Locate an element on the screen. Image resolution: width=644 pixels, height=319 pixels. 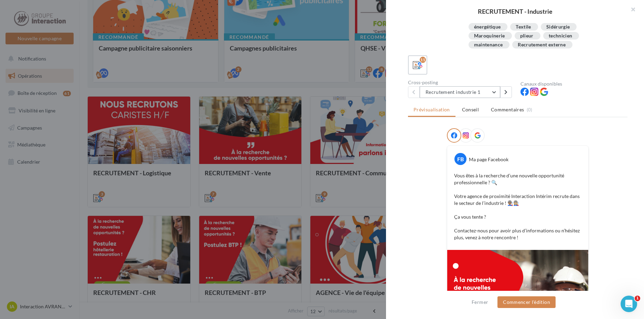
button: Fermer is located at coordinates (480, 302).